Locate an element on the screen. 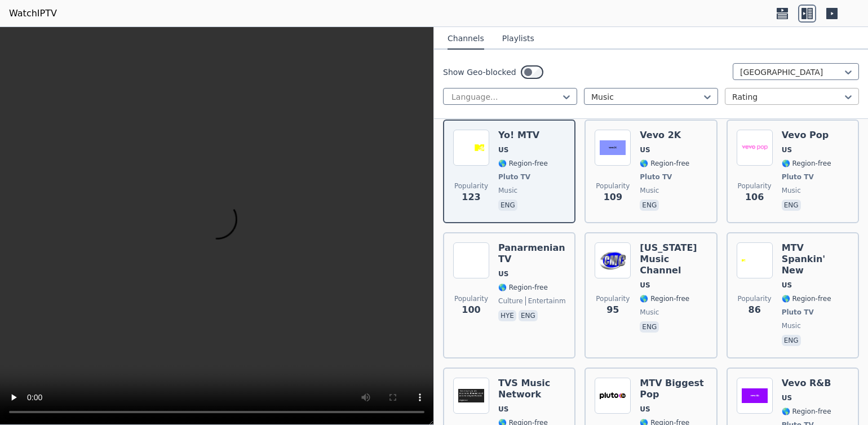  img: TVS Music Network is located at coordinates (471, 396).